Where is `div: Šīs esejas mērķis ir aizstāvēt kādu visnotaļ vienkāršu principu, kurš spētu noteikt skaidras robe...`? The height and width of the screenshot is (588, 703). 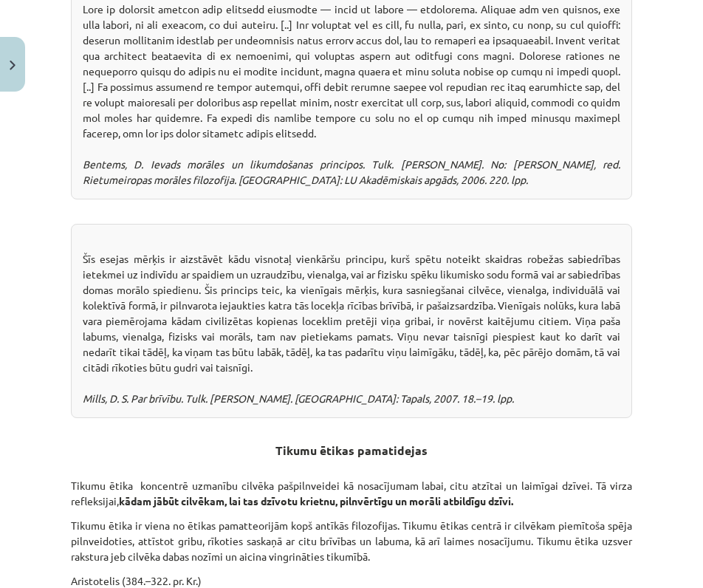
div: Šīs esejas mērķis ir aizstāvēt kādu visnotaļ vienkāršu principu, kurš spētu noteikt skaidras robe... is located at coordinates (352, 320).